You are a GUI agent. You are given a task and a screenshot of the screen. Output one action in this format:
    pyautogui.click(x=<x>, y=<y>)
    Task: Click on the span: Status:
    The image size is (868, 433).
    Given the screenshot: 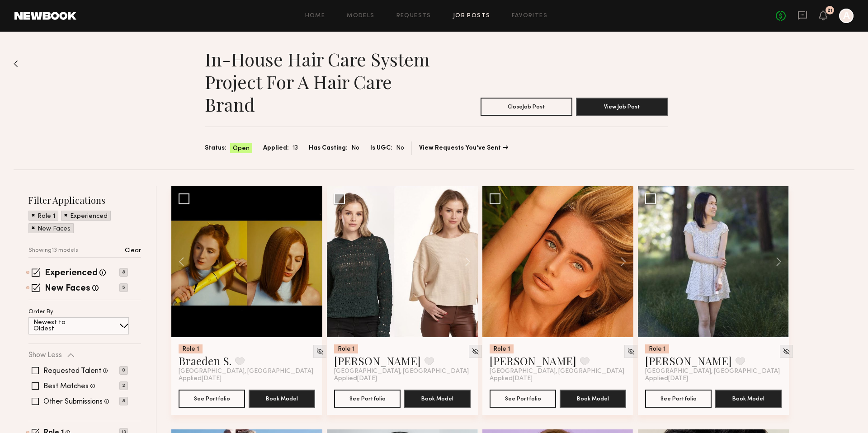 What is the action you would take?
    pyautogui.click(x=215, y=148)
    